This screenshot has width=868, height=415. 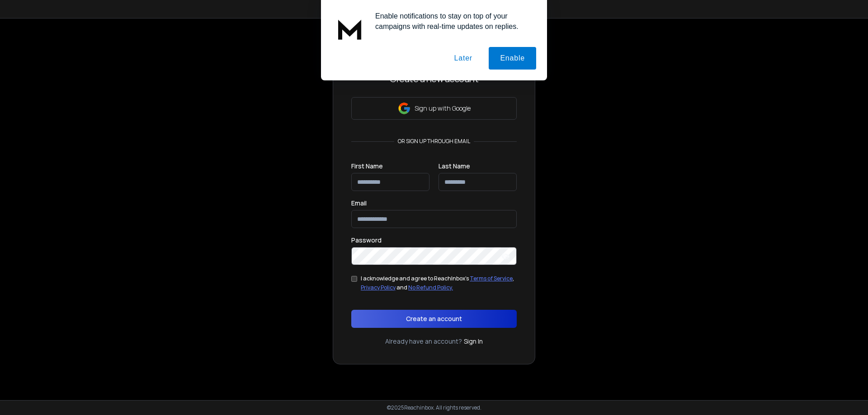 I want to click on button: Create an account, so click(x=434, y=319).